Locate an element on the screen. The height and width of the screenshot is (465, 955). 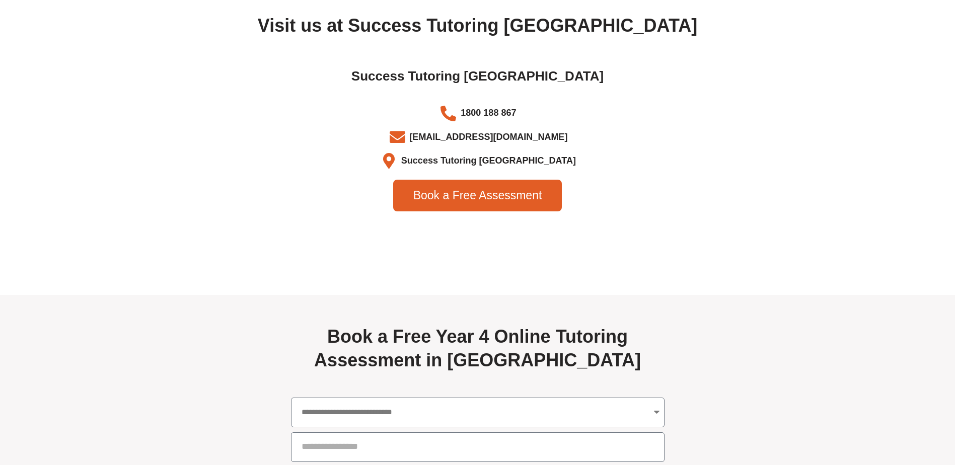
div: Chat Widget is located at coordinates (871, 408).